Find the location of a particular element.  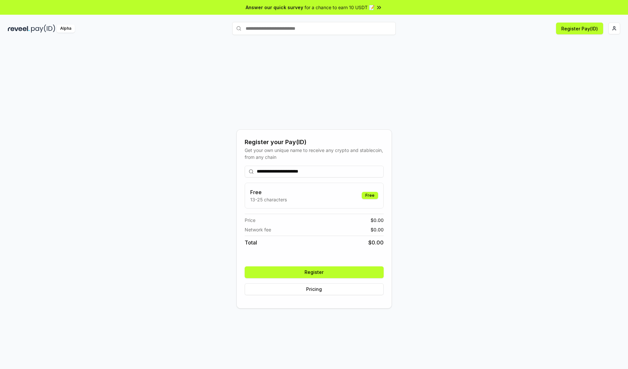

span: Total is located at coordinates (251, 243).